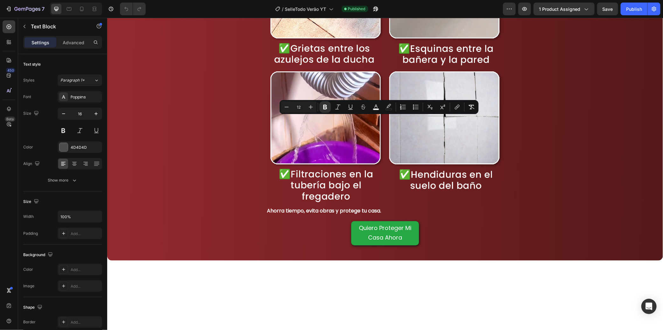 This screenshot has width=663, height=330. What do you see at coordinates (32, 164) in the screenshot?
I see `div: Align` at bounding box center [32, 164].